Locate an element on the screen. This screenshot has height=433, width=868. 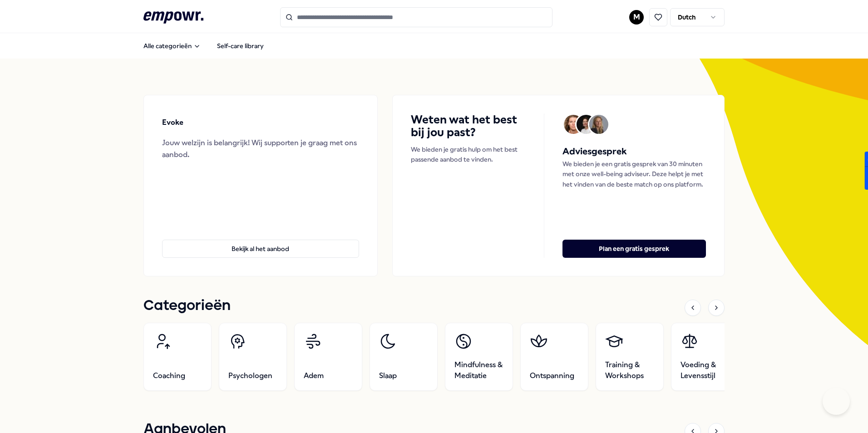
button: Alle categorieën is located at coordinates (172, 46).